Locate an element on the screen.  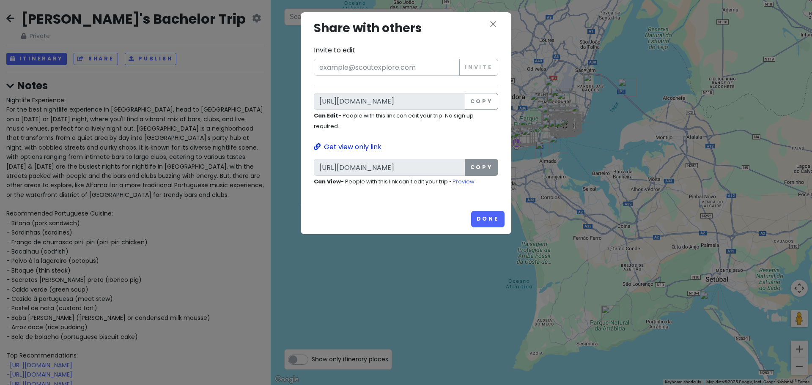
small: - People with this link can edit your trip. No sign up required. is located at coordinates (394, 121).